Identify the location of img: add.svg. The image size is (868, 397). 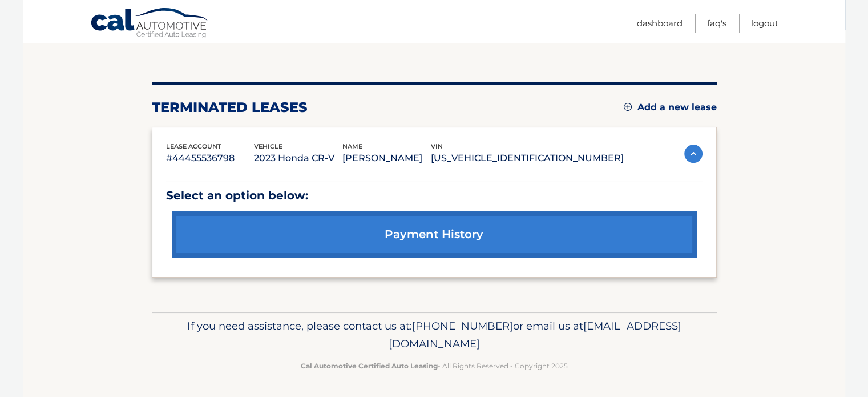
(628, 107).